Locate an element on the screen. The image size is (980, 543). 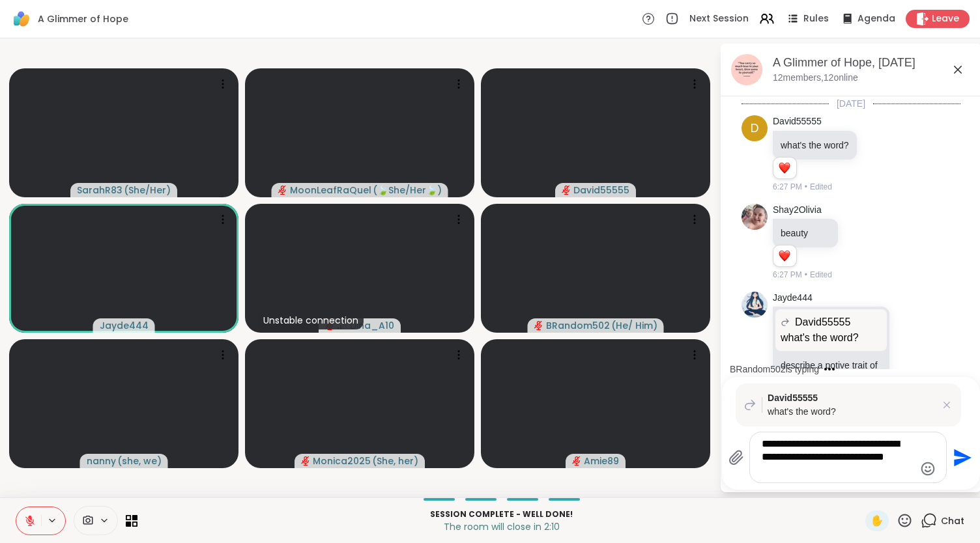
span: ( she, we ) is located at coordinates (139, 461).